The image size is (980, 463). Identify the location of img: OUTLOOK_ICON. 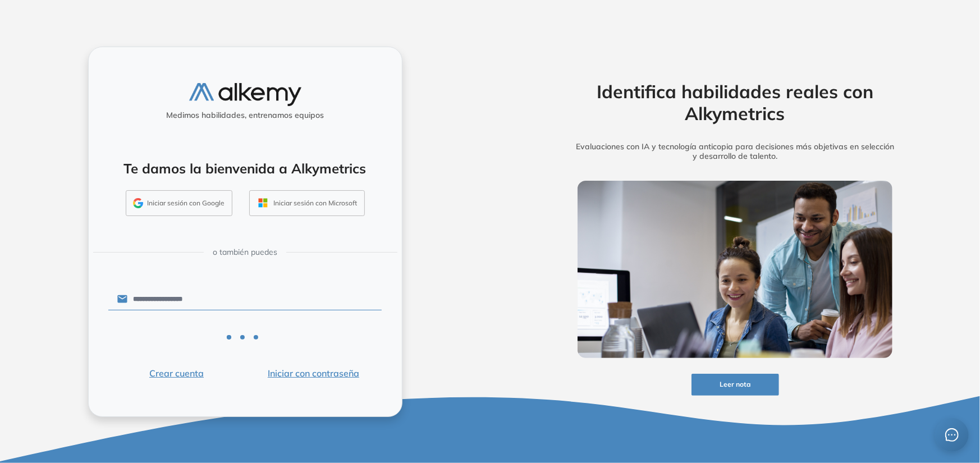
(263, 203).